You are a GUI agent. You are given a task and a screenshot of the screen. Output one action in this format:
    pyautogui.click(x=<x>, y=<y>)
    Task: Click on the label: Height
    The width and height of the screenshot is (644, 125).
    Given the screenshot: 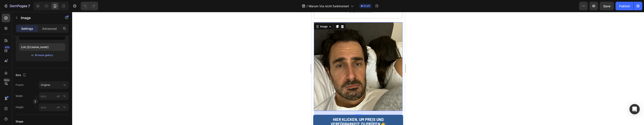 What is the action you would take?
    pyautogui.click(x=20, y=107)
    